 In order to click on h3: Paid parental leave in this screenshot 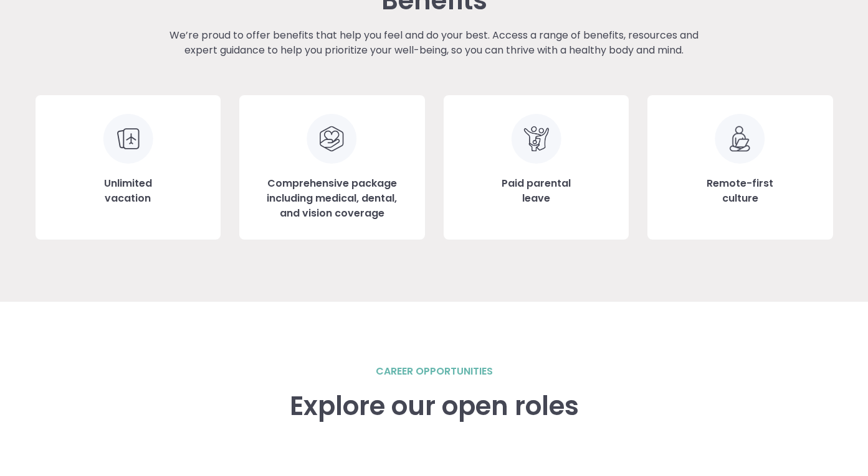, I will do `click(536, 191)`.